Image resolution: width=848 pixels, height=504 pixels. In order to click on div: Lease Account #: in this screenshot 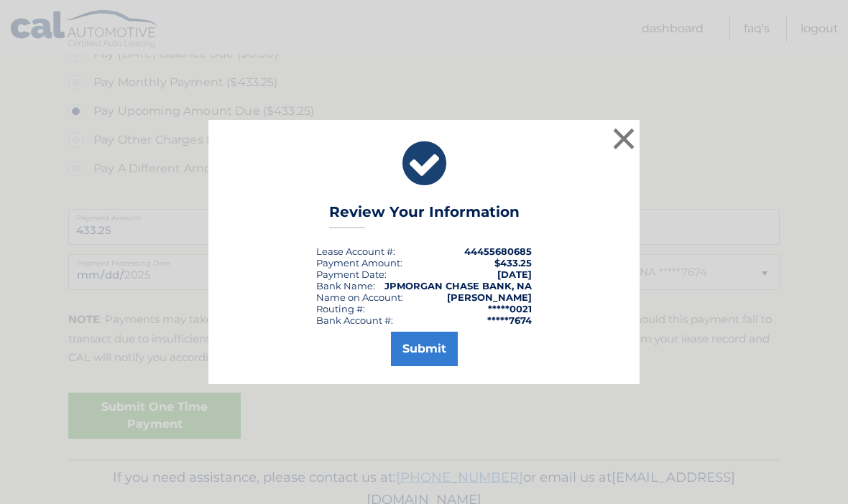, I will do `click(356, 251)`.